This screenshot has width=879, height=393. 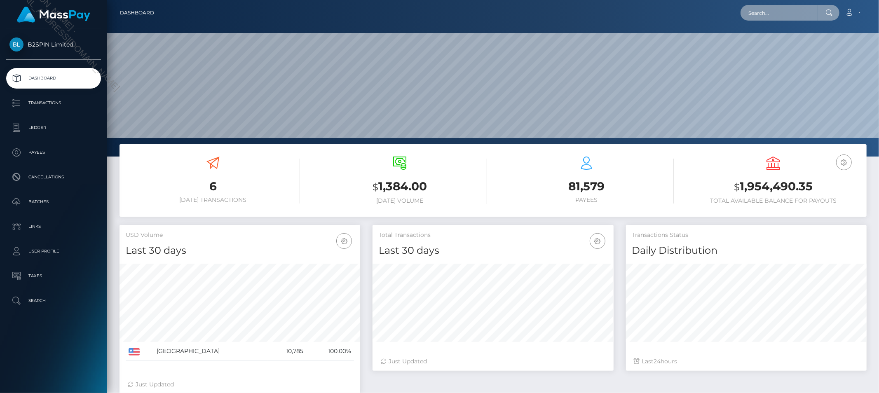 I want to click on p: User Profile, so click(x=54, y=251).